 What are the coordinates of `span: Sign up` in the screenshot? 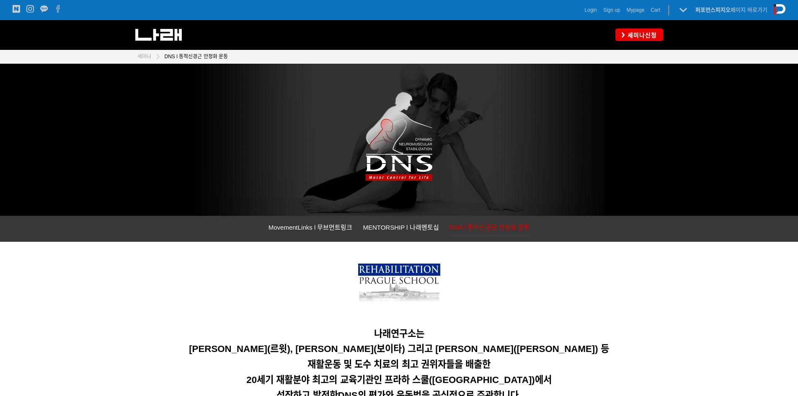 It's located at (612, 10).